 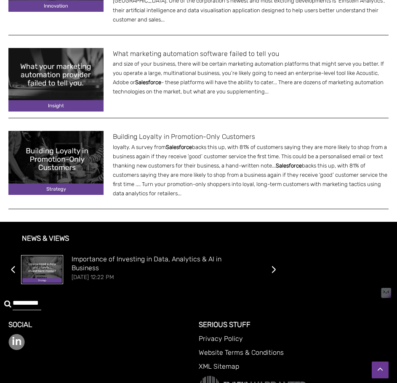 What do you see at coordinates (143, 244) in the screenshot?
I see `h3: News & Views` at bounding box center [143, 244].